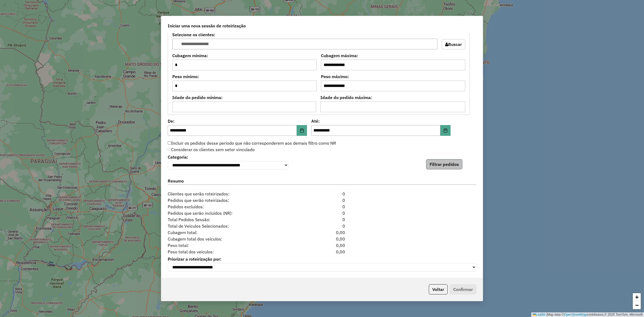 This screenshot has width=644, height=317. Describe the element at coordinates (454, 44) in the screenshot. I see `button: Buscar` at that location.